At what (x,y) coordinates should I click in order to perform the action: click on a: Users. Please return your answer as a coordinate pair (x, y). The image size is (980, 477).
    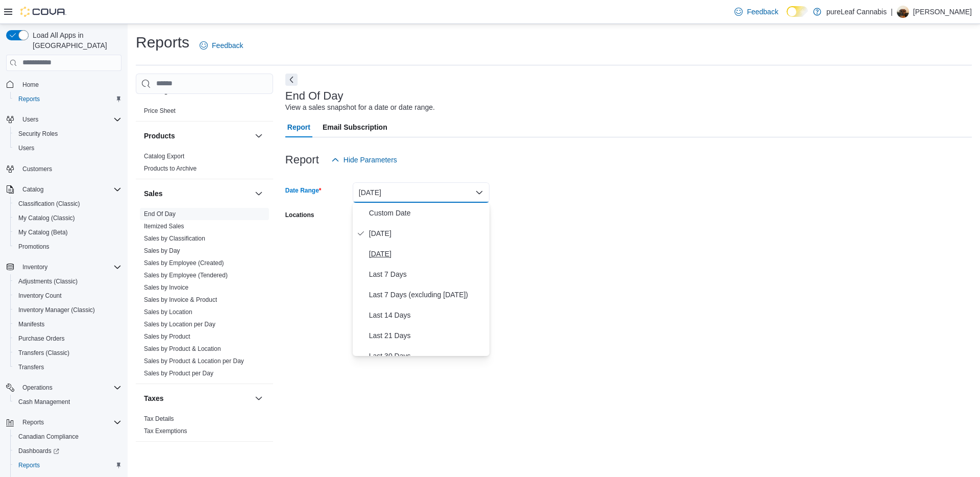
    Looking at the image, I should click on (26, 148).